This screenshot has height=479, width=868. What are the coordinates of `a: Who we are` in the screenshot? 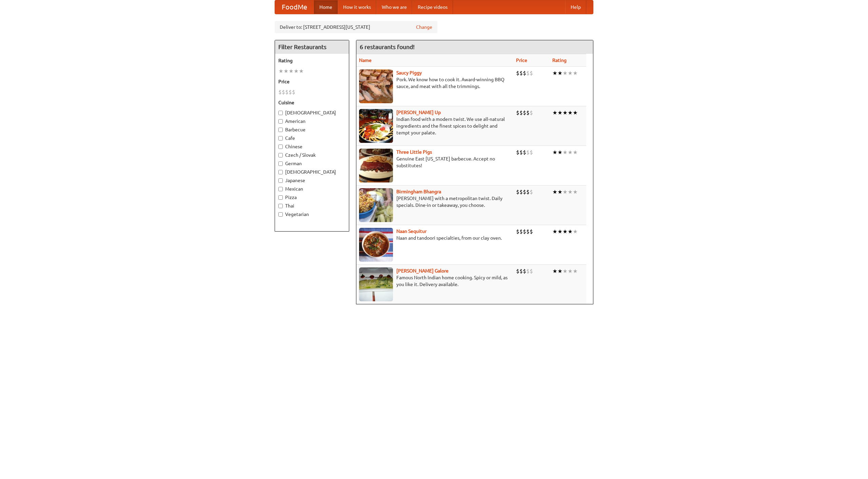 It's located at (394, 7).